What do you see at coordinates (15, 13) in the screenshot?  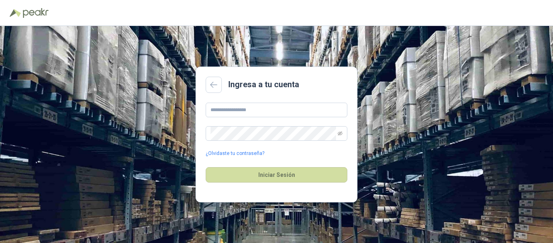 I see `img: Logo` at bounding box center [15, 13].